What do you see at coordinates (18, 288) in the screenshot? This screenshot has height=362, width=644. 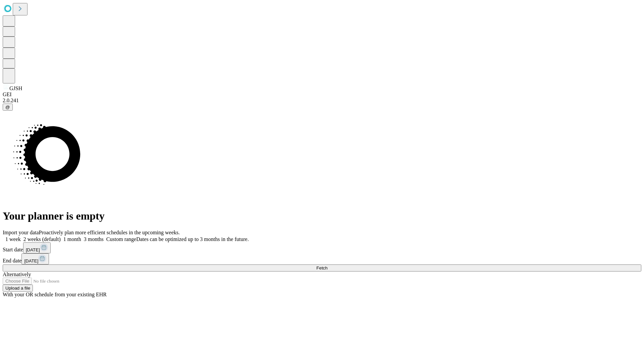 I see `button: Upload a file` at bounding box center [18, 288].